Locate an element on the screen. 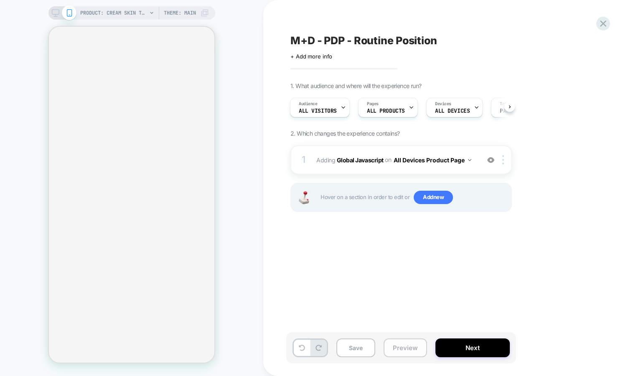 The image size is (631, 376). span: Page Load is located at coordinates (514, 111).